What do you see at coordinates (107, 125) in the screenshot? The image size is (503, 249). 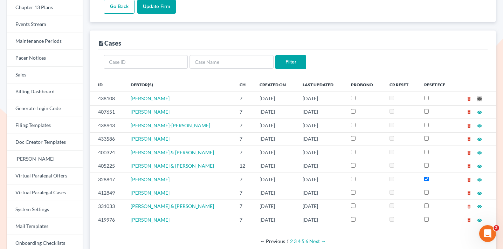 I see `td: 438943` at bounding box center [107, 125].